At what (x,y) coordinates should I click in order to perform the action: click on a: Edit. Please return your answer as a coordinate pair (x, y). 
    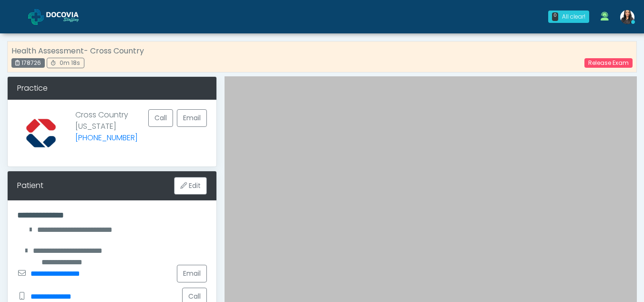
    Looking at the image, I should click on (190, 186).